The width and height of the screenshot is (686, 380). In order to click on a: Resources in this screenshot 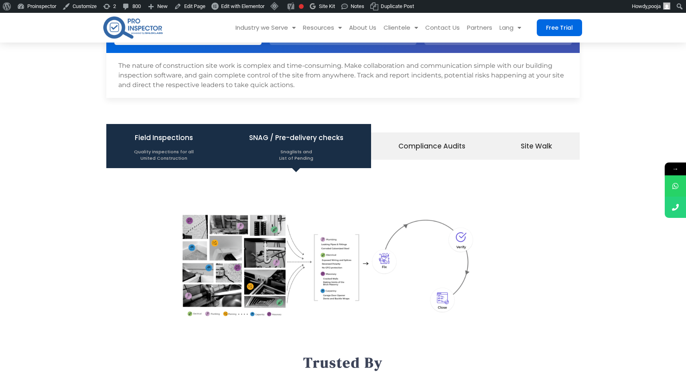, I will do `click(322, 28)`.